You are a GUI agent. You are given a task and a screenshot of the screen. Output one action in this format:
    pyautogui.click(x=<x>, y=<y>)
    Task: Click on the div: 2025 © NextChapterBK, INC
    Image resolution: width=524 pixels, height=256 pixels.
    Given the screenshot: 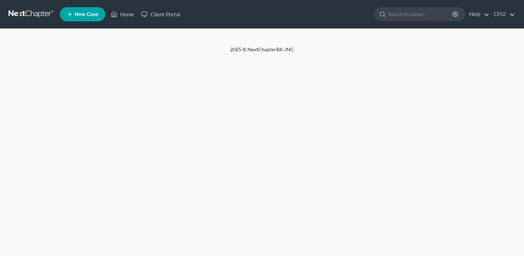 What is the action you would take?
    pyautogui.click(x=262, y=52)
    